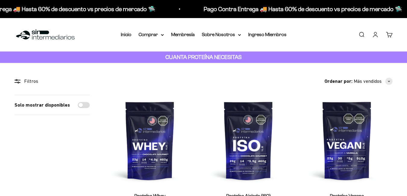 The height and width of the screenshot is (196, 407). What do you see at coordinates (42, 105) in the screenshot?
I see `label: Solo mostrar disponibles` at bounding box center [42, 105].